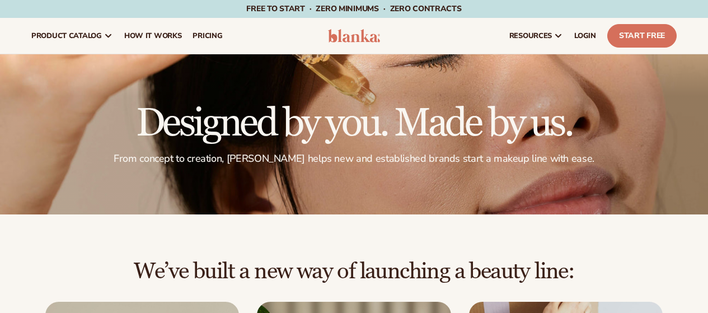 The height and width of the screenshot is (313, 708). Describe the element at coordinates (67, 36) in the screenshot. I see `span: product catalog` at that location.